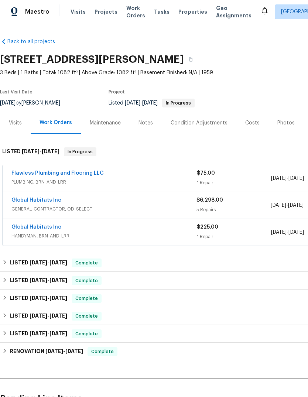 This screenshot has height=397, width=308. Describe the element at coordinates (37, 12) in the screenshot. I see `span: Maestro` at that location.